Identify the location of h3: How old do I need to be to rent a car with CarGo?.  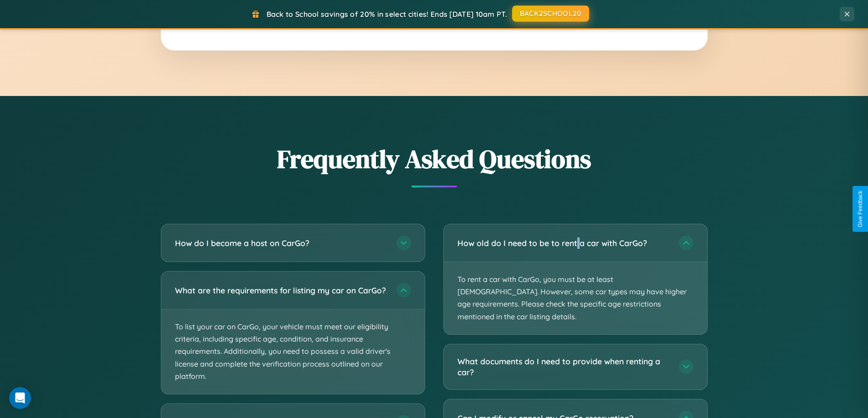
(564, 243).